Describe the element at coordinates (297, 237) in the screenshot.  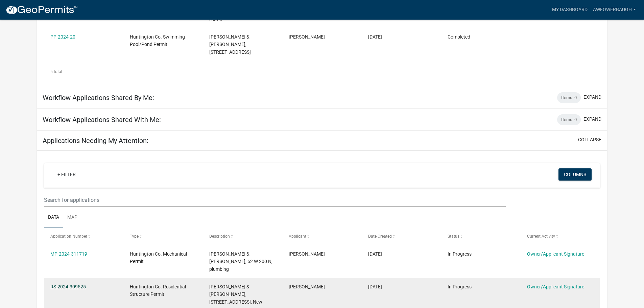
I see `span: Applicant` at that location.